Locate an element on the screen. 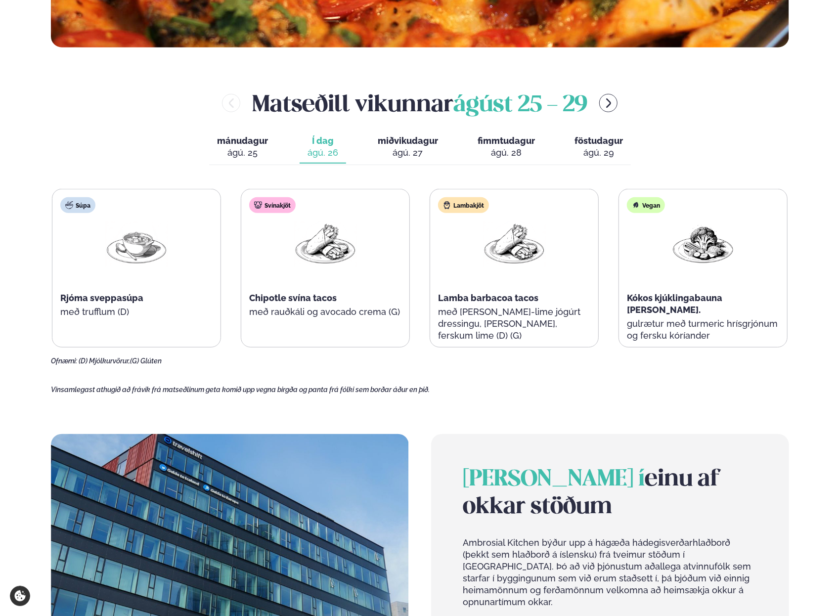 The image size is (840, 616). div: Súpa is located at coordinates (78, 206).